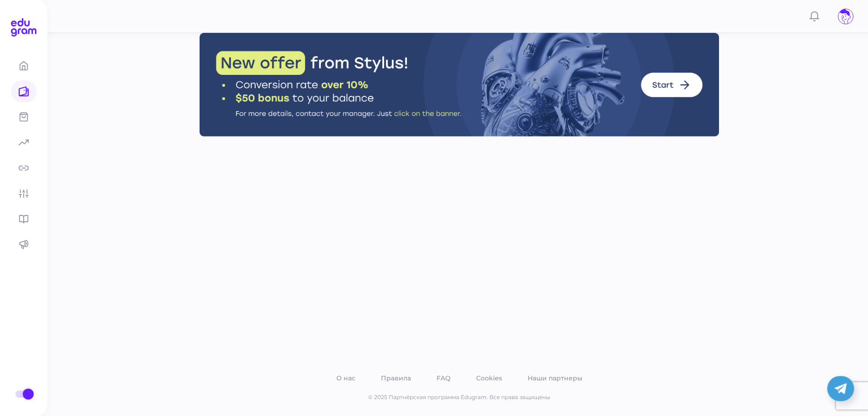  I want to click on img: Stylus Banner, so click(459, 84).